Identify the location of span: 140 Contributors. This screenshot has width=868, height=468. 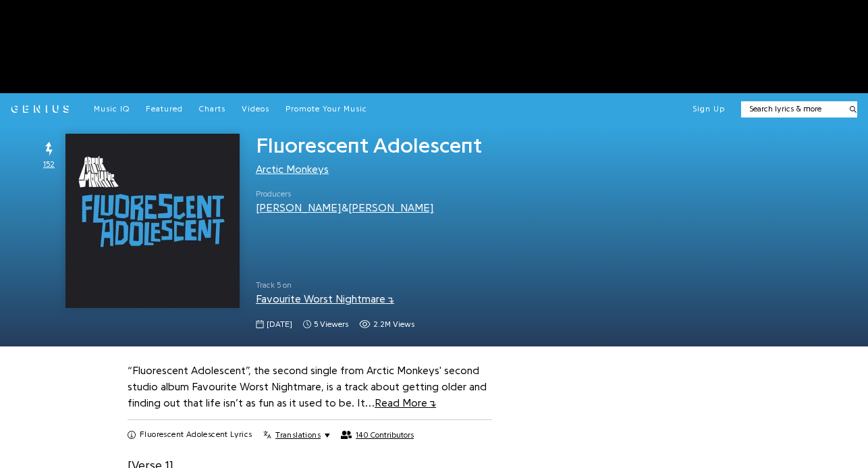
(385, 435).